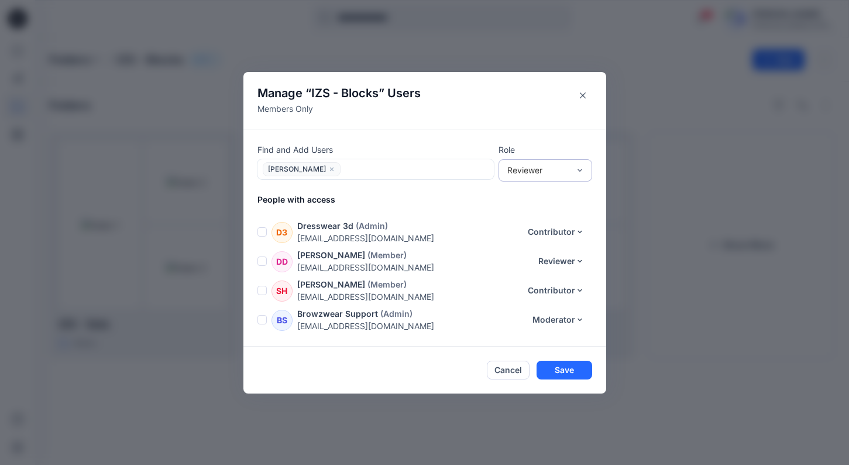 The image size is (849, 465). What do you see at coordinates (561, 261) in the screenshot?
I see `button: Reviewer` at bounding box center [561, 261].